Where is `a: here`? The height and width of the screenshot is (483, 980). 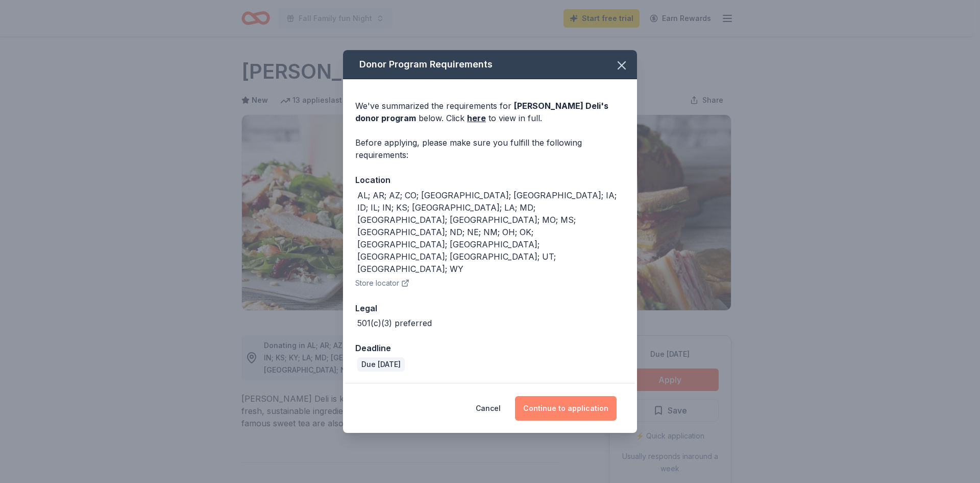
a: here is located at coordinates (476, 118).